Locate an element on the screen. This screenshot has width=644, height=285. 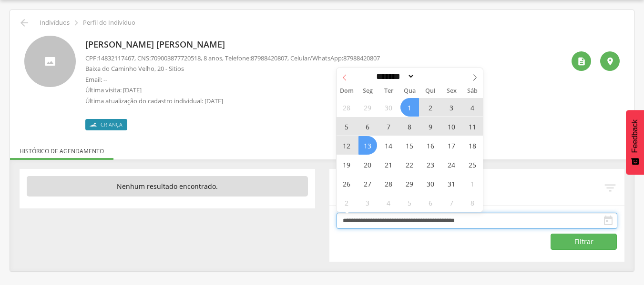
p: Baixa do Caminho Velho, 20 - Sitios is located at coordinates (233, 69).